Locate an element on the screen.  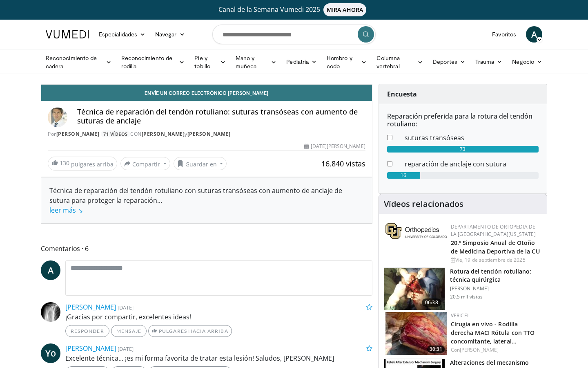
a: Canal de la Semana Vumedi 2025MIRA AHORA is located at coordinates (294, 10).